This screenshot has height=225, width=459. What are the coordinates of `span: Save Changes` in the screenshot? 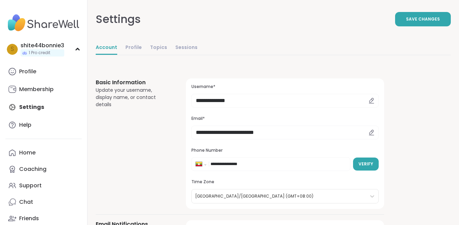 It's located at (423, 19).